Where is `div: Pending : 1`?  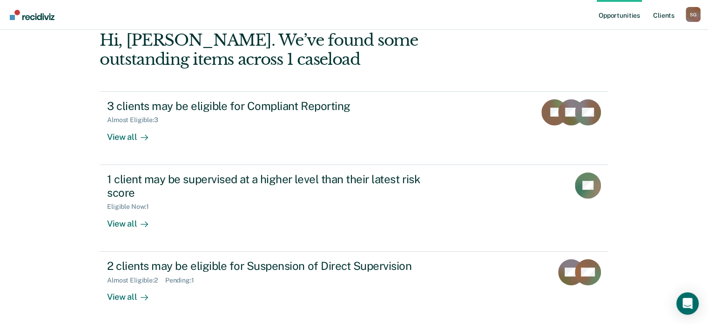
div: Pending : 1 is located at coordinates (183, 280).